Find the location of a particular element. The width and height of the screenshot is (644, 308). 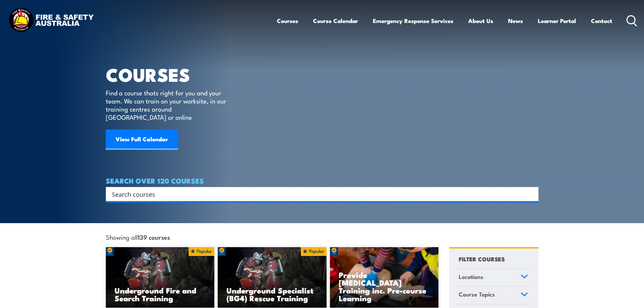

h3: Underground Specialist (BG4) Rescue Training is located at coordinates (272, 294).